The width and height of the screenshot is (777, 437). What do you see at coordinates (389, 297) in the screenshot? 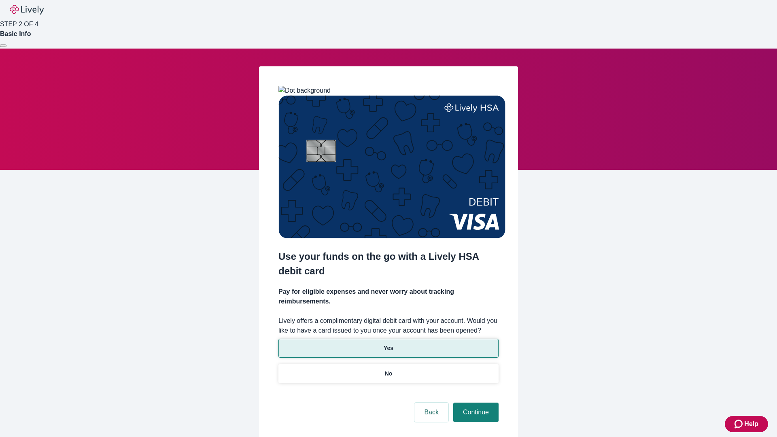
I see `h4: Pay for eligible expenses and never worry about tracking reimbursements.` at bounding box center [389, 297].